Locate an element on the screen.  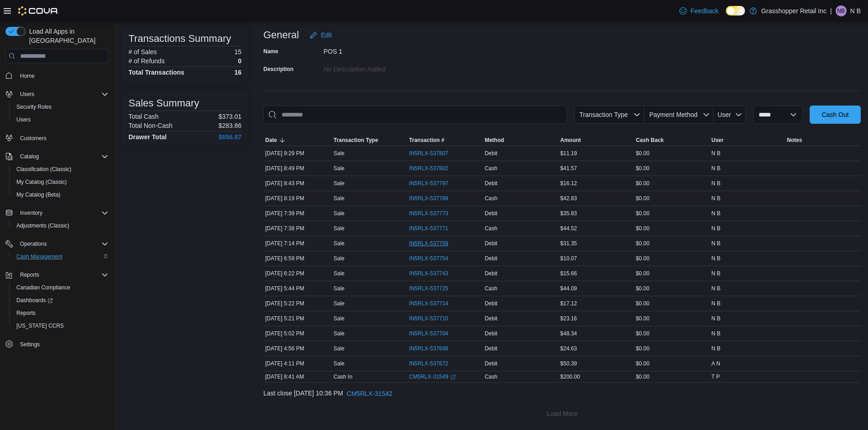
span: Reports is located at coordinates (30, 275).